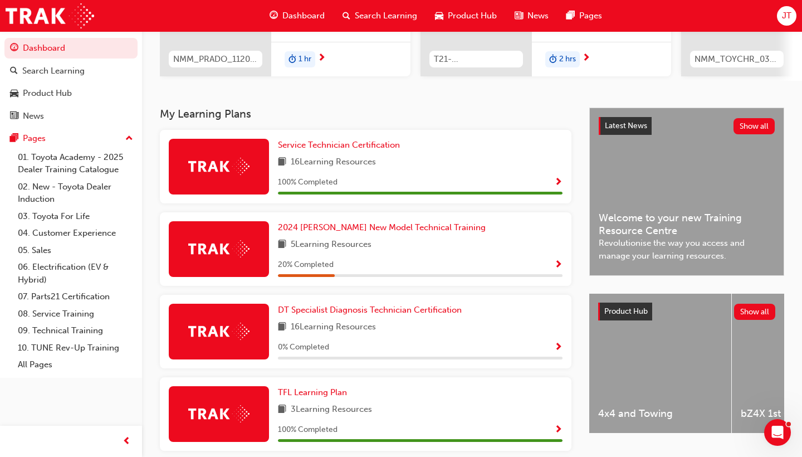  What do you see at coordinates (71, 48) in the screenshot?
I see `a: Dashboard` at bounding box center [71, 48].